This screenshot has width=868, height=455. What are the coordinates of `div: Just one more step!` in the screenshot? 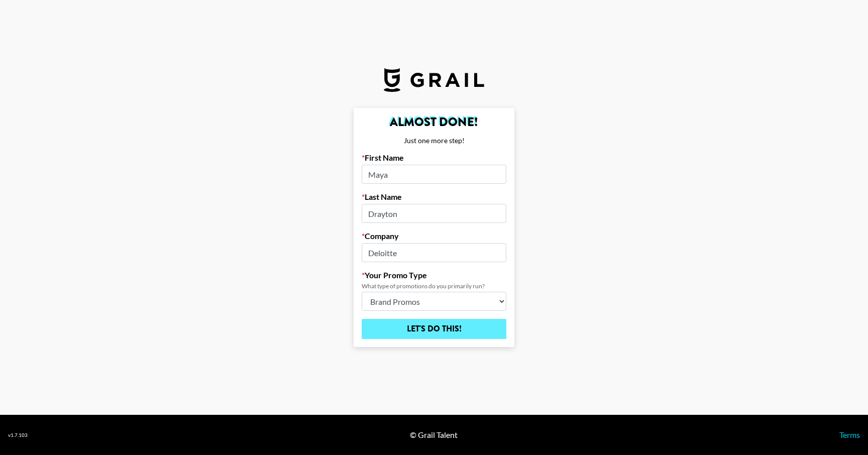 It's located at (434, 140).